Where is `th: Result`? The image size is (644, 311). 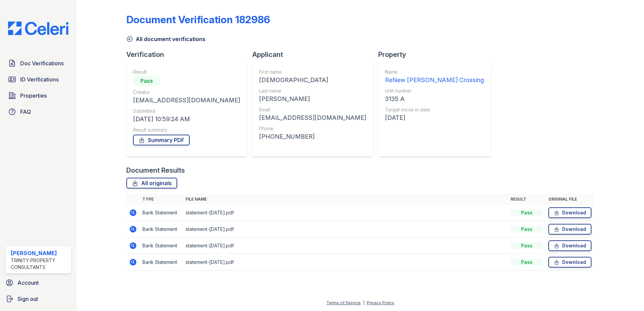 th: Result is located at coordinates (527, 200).